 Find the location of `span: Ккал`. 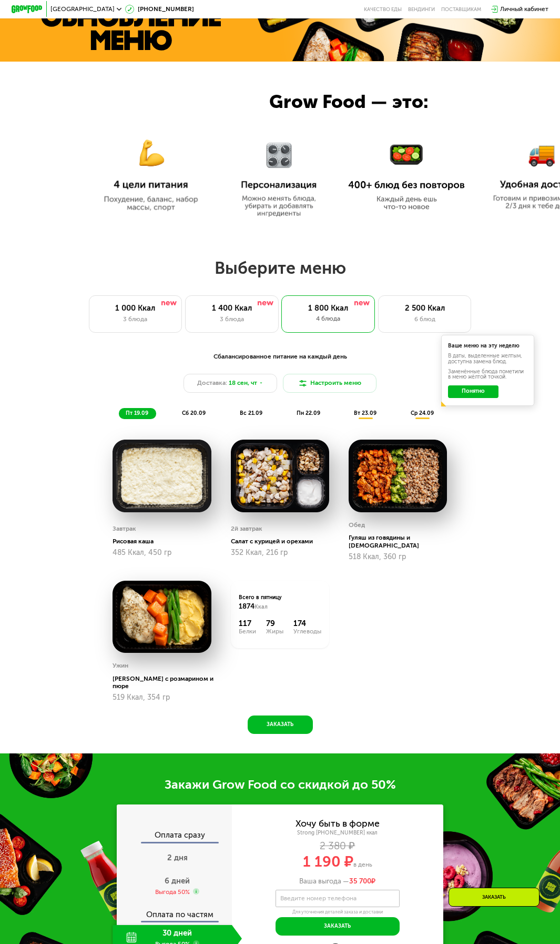

span: Ккал is located at coordinates (261, 606).